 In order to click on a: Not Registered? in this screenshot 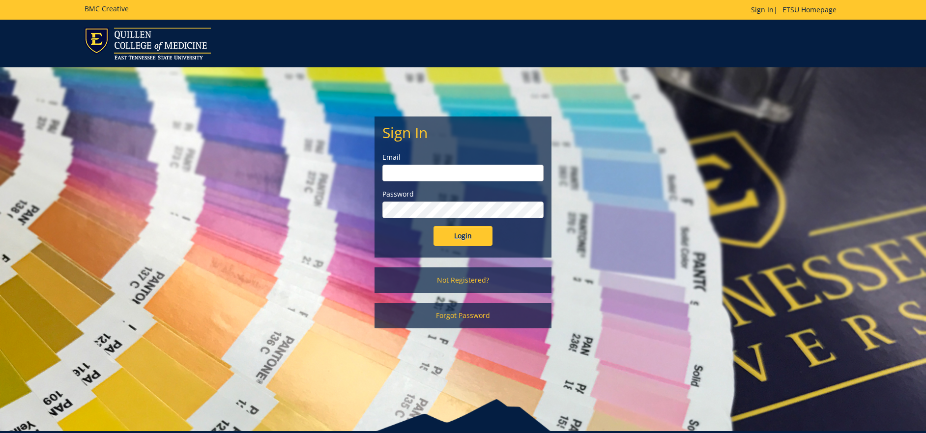, I will do `click(463, 280)`.